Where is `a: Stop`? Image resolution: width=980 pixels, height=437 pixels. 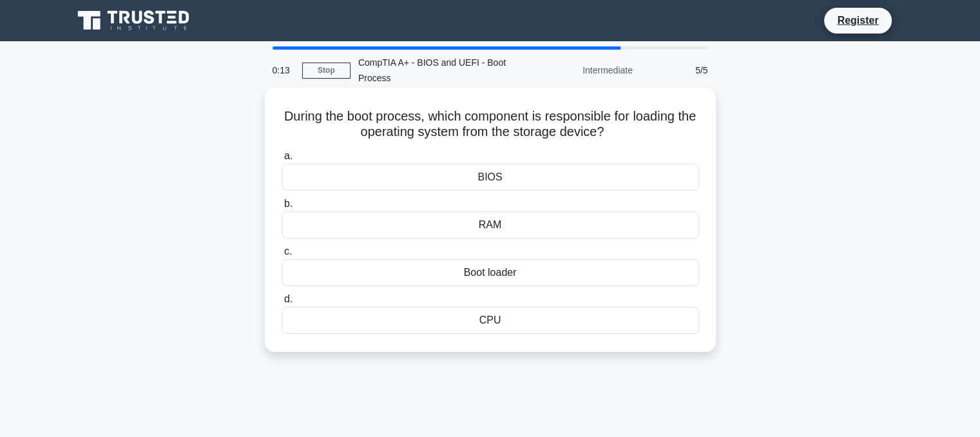 a: Stop is located at coordinates (326, 70).